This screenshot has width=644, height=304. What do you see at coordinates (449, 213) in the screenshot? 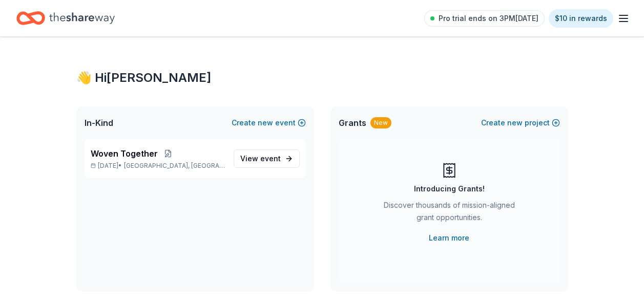
I see `div: Discover thousands of mission-aligned grant opportunities.` at bounding box center [449, 213].